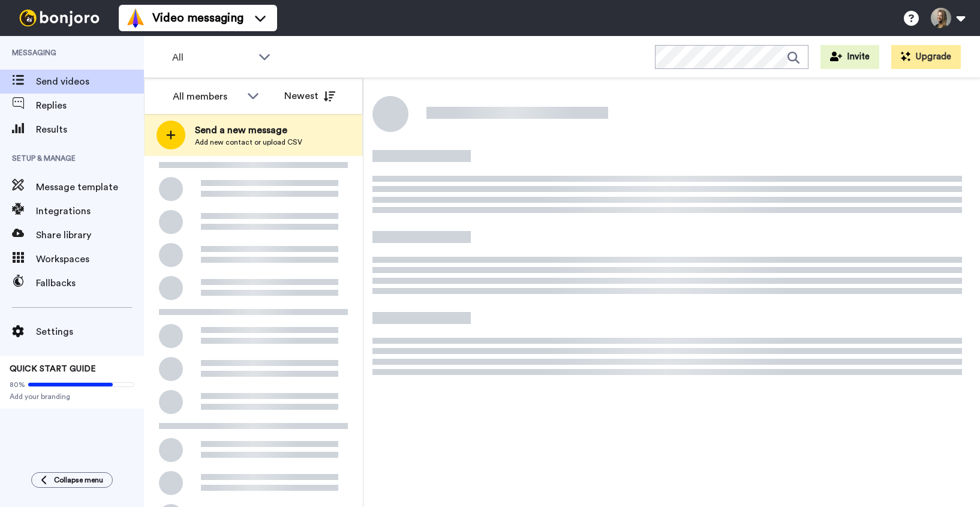 The height and width of the screenshot is (507, 980). I want to click on span: Settings, so click(90, 332).